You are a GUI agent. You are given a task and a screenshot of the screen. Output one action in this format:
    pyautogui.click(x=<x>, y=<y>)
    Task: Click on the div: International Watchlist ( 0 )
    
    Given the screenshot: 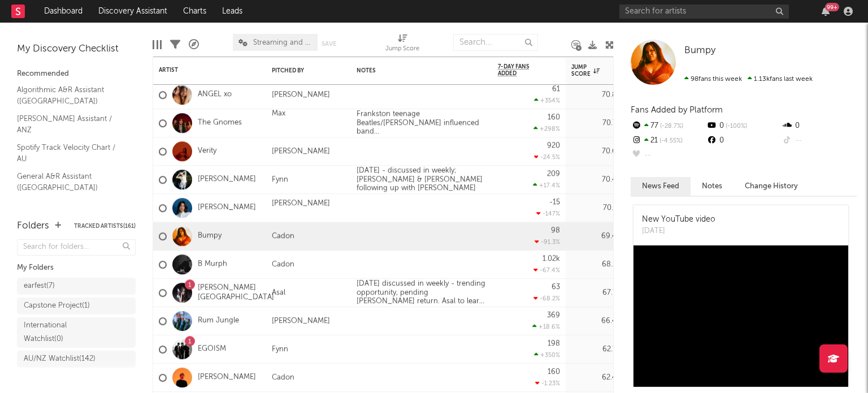 What is the action you would take?
    pyautogui.click(x=63, y=332)
    